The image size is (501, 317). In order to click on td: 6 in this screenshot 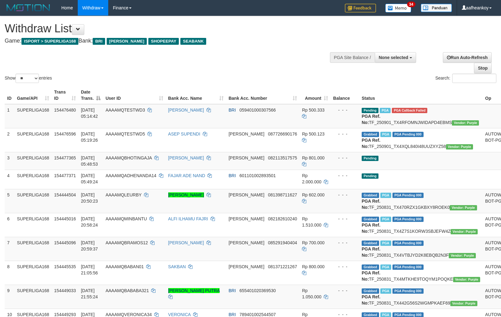, I will do `click(10, 225)`.